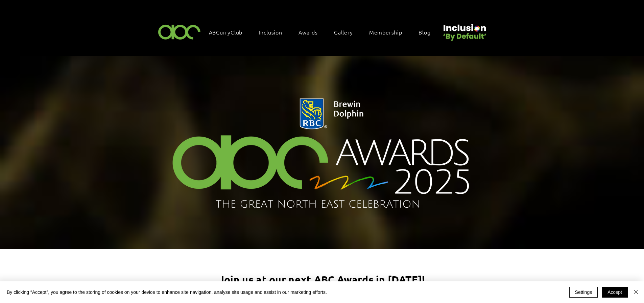  I want to click on span: Awards, so click(308, 32).